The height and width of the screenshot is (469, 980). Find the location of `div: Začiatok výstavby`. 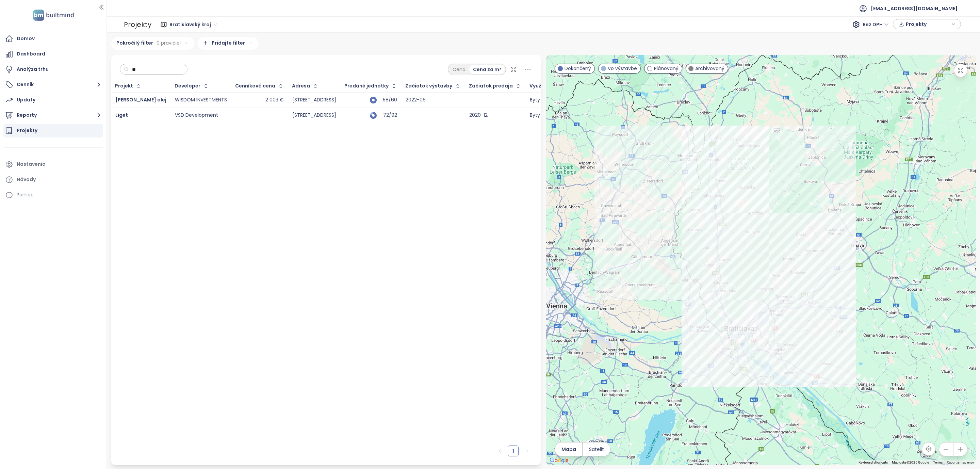

div: Začiatok výstavby is located at coordinates (429, 86).